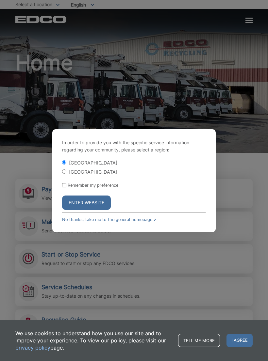 Image resolution: width=268 pixels, height=361 pixels. What do you see at coordinates (134, 146) in the screenshot?
I see `p: In order to provide you with the specific service information regarding your community, please se...` at bounding box center [134, 146].